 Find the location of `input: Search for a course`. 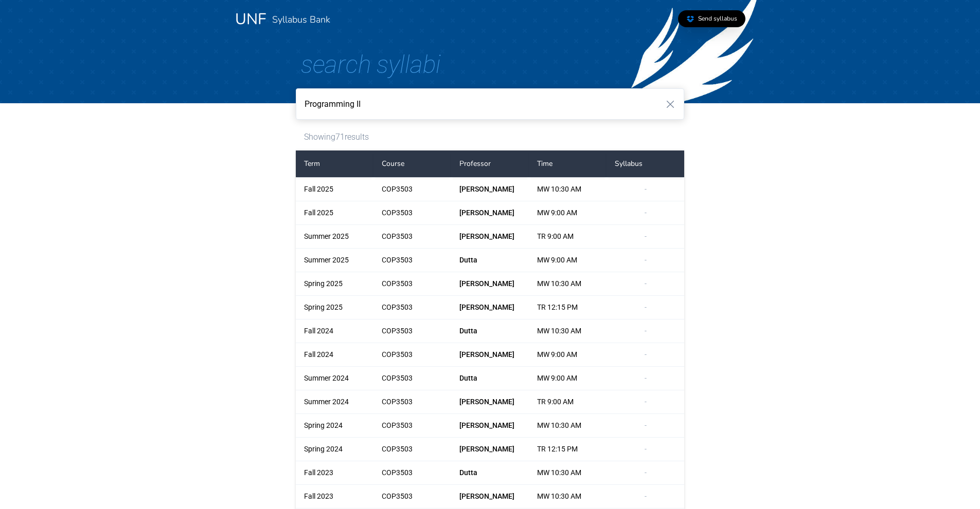

input: Search for a course is located at coordinates (490, 104).